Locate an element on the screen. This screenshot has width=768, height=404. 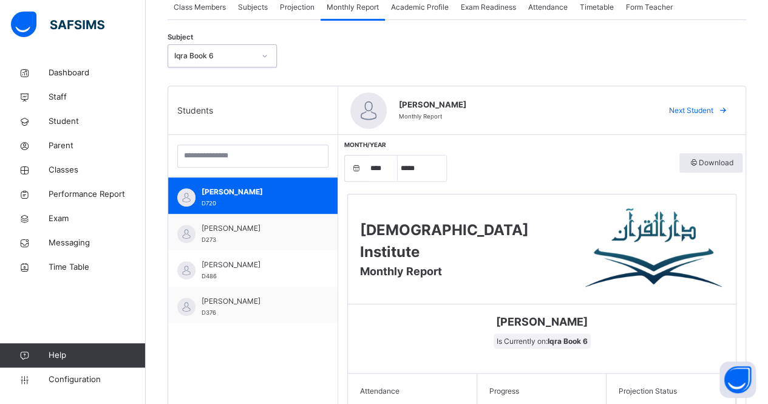
span: Class Members is located at coordinates (200, 7).